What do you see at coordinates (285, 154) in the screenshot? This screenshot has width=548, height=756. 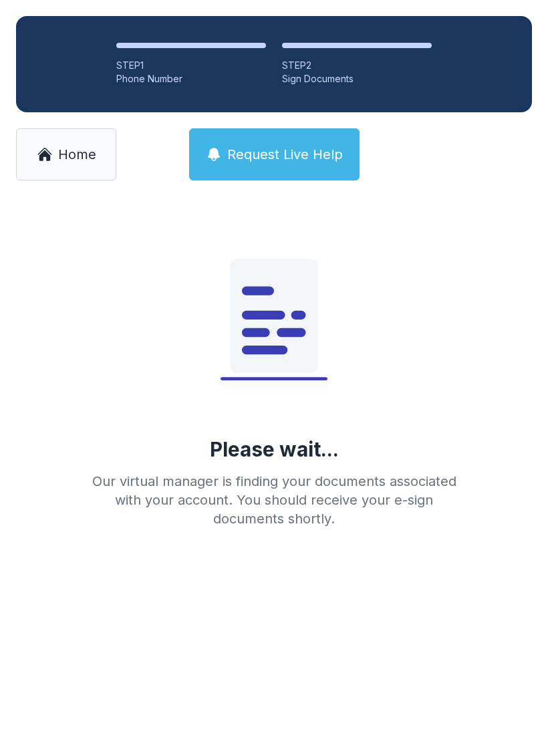 I see `span: Request Live Help` at bounding box center [285, 154].